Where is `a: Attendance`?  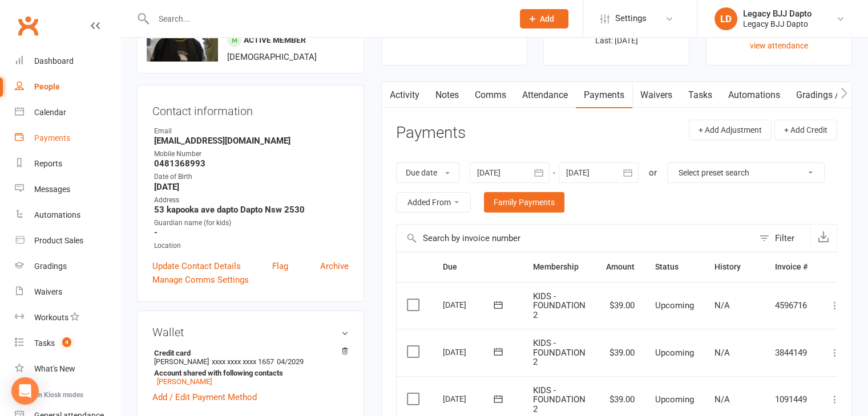
a: Attendance is located at coordinates (544, 95).